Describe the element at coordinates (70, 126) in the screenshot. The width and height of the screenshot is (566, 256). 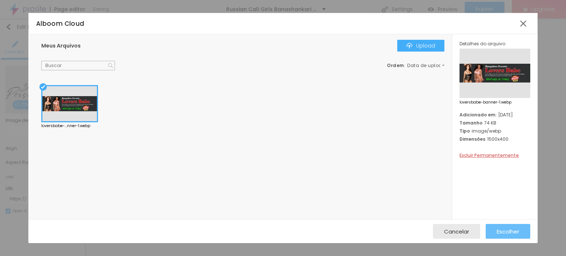
I see `div: loversbabe-...nner-1.webp` at that location.